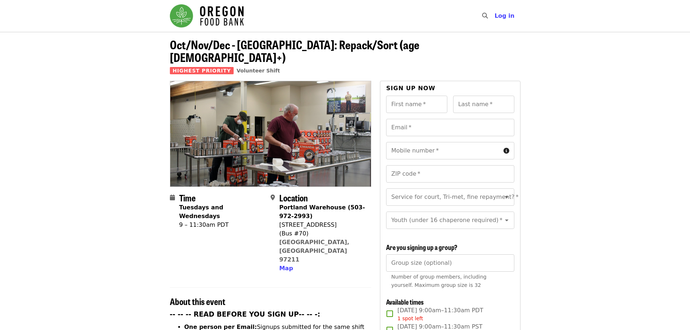 The width and height of the screenshot is (690, 330). I want to click on div: 9 – 11:30am PDT, so click(222, 225).